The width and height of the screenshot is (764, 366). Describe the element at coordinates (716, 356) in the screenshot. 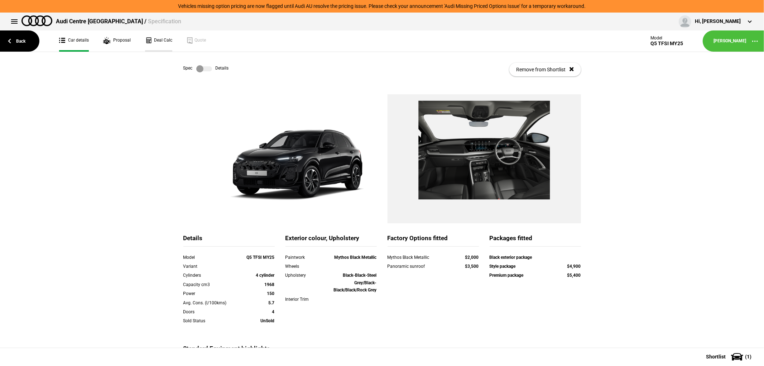

I see `span: Shortlist` at that location.